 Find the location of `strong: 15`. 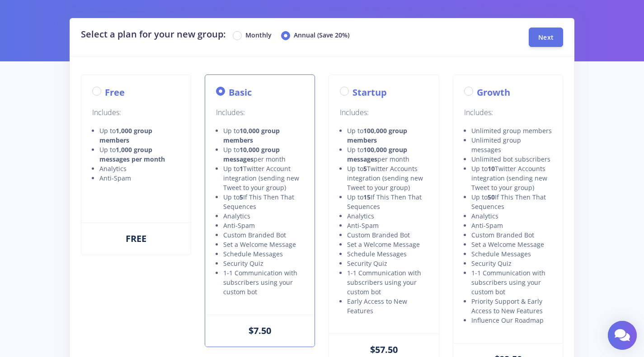

strong: 15 is located at coordinates (367, 197).